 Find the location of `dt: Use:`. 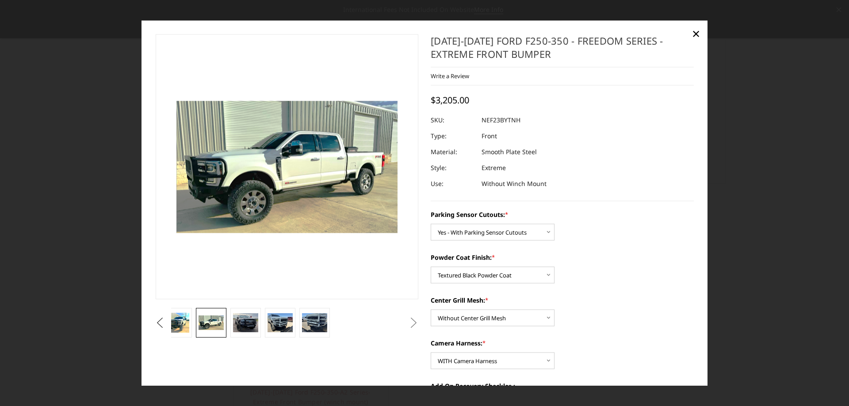

dt: Use: is located at coordinates (453, 184).